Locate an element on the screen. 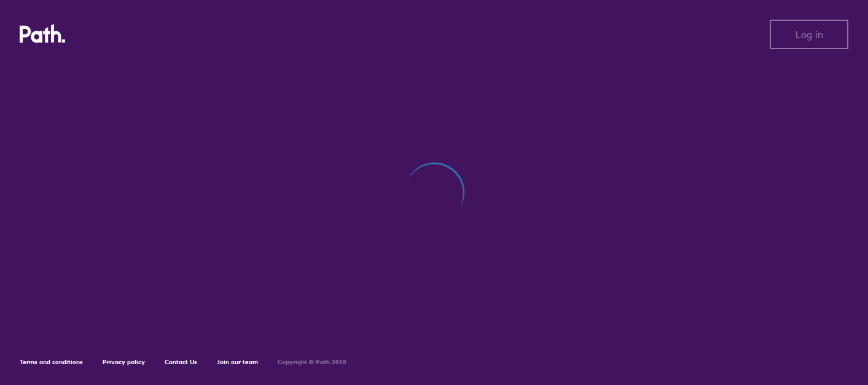  h6: Copyright © Path 2018 is located at coordinates (312, 362).